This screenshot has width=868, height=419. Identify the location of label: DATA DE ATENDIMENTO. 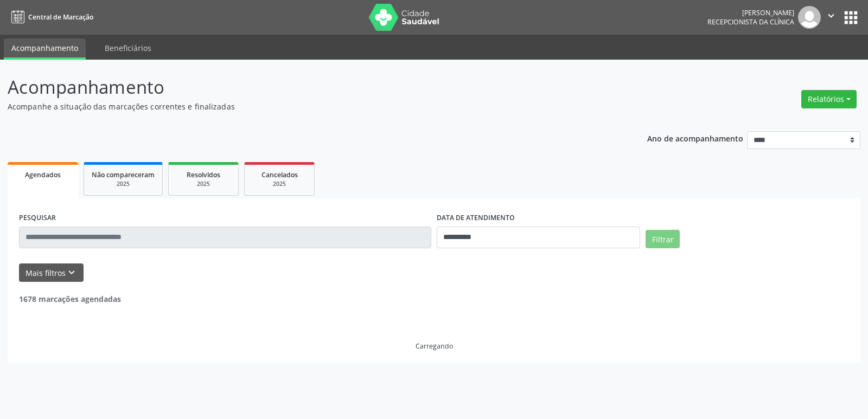
(476, 218).